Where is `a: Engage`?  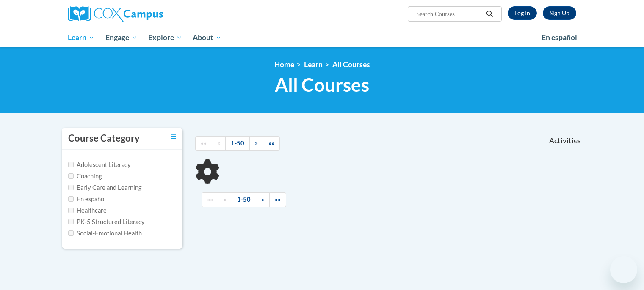
a: Engage is located at coordinates (121, 37).